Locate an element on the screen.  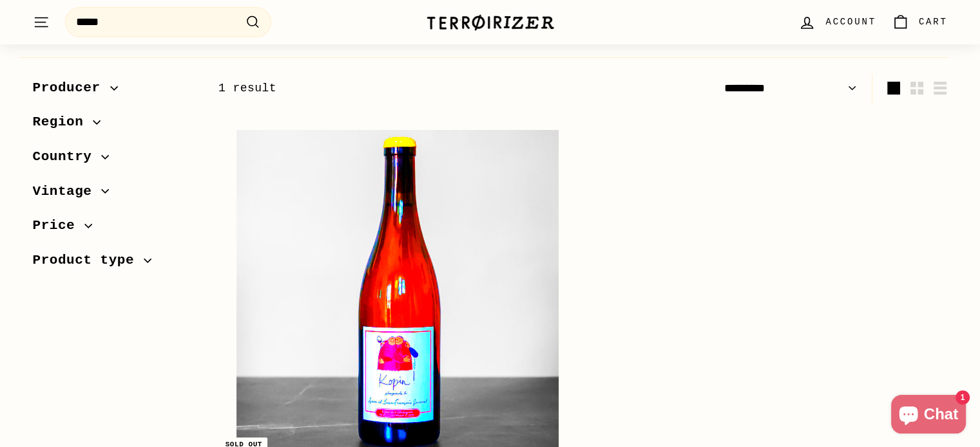
button: Product type is located at coordinates (115, 264).